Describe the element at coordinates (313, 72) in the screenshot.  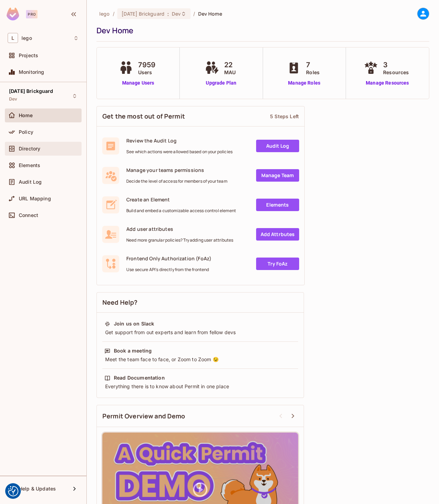
I see `span: Roles` at that location.